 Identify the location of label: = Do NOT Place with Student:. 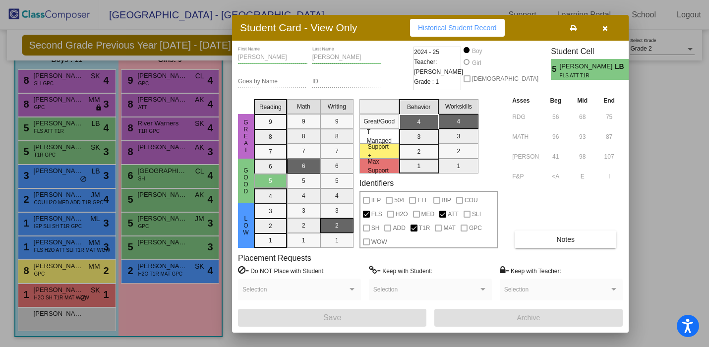
(281, 271).